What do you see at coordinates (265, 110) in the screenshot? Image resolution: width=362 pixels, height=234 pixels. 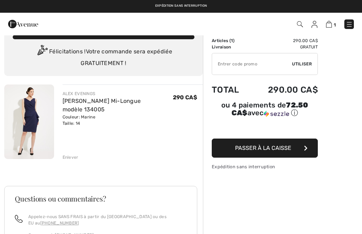 I see `div: ou 4 paiements de avec` at bounding box center [265, 110].